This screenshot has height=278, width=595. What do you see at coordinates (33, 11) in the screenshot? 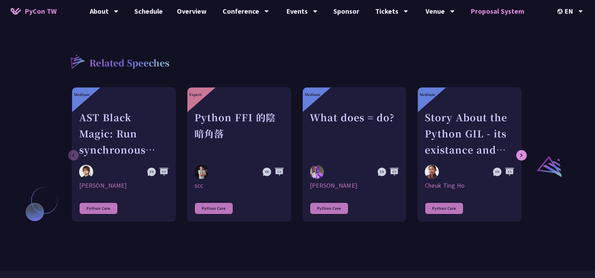
I see `a: PyCon TW` at bounding box center [33, 11].